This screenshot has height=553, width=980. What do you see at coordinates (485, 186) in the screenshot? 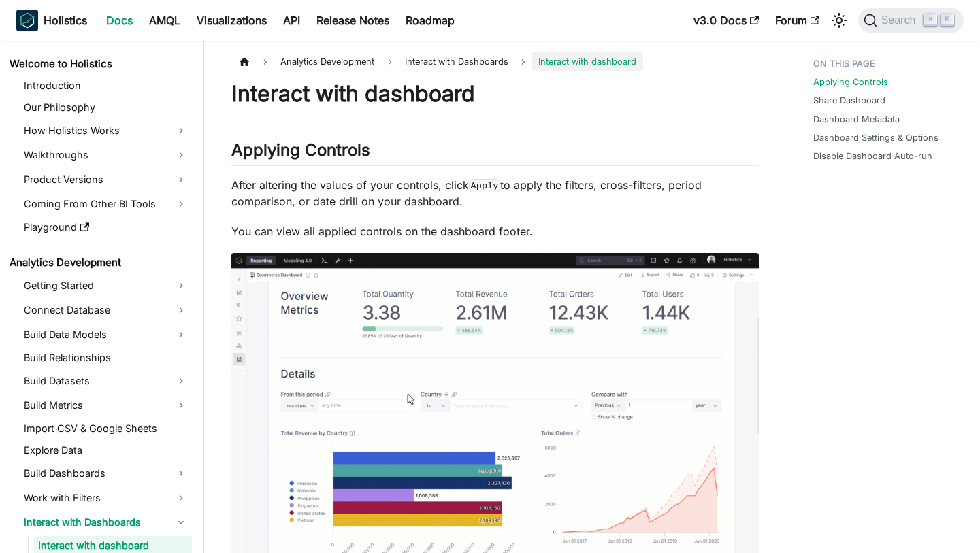
I see `code: Apply` at bounding box center [485, 186].